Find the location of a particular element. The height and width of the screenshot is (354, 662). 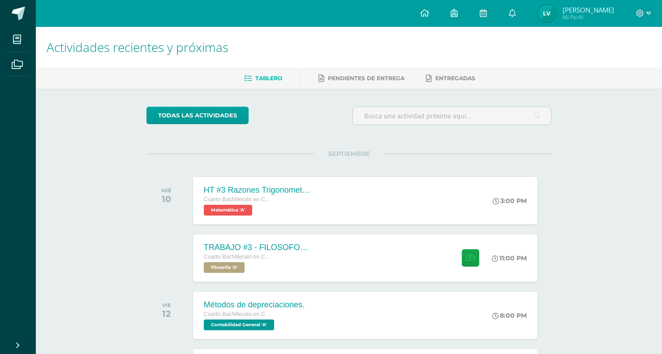

a: Tablero is located at coordinates (263, 78).